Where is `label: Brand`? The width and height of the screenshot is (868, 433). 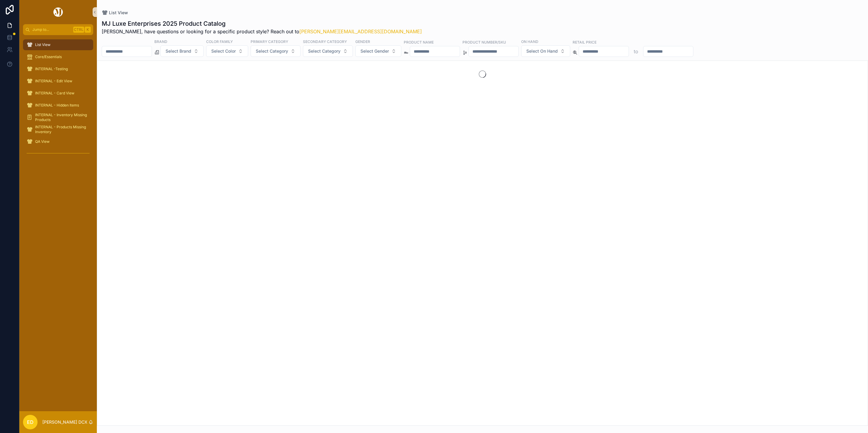
label: Brand is located at coordinates (161, 42).